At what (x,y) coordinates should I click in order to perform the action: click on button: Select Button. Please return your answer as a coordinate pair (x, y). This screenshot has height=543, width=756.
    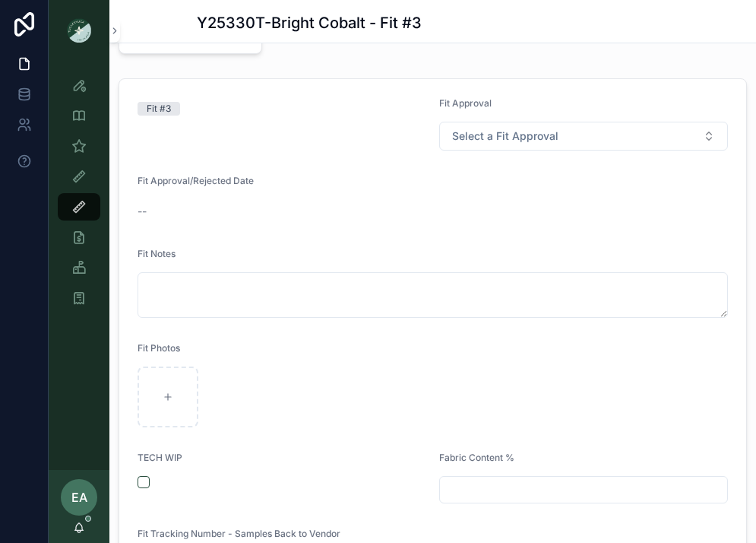
    Looking at the image, I should click on (584, 136).